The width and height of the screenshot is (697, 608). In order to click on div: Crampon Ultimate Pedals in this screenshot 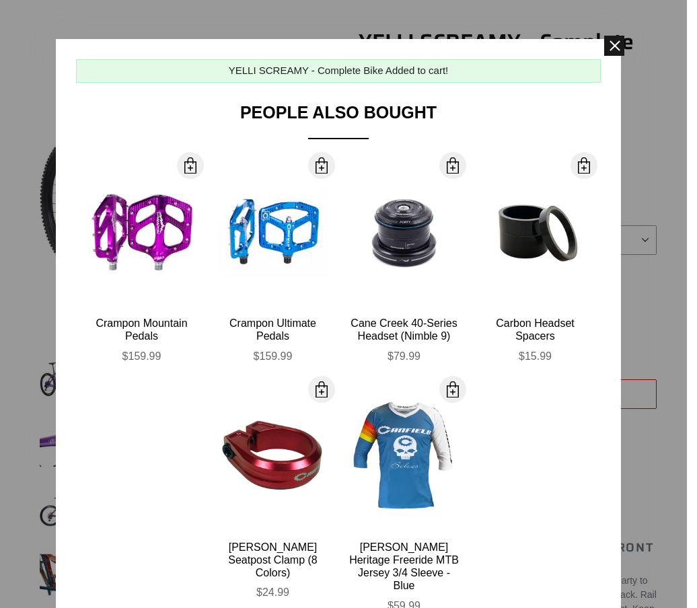, I will do `click(272, 330)`.